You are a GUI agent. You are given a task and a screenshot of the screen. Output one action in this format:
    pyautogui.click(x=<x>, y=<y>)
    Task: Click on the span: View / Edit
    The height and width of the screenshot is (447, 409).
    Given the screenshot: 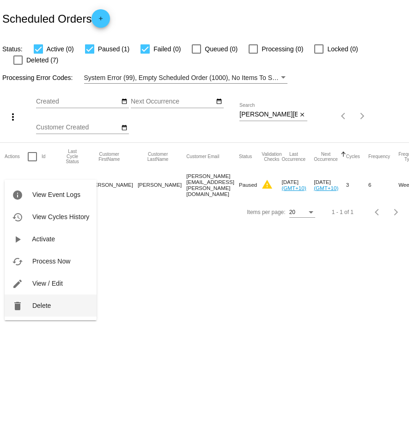 What is the action you would take?
    pyautogui.click(x=48, y=283)
    